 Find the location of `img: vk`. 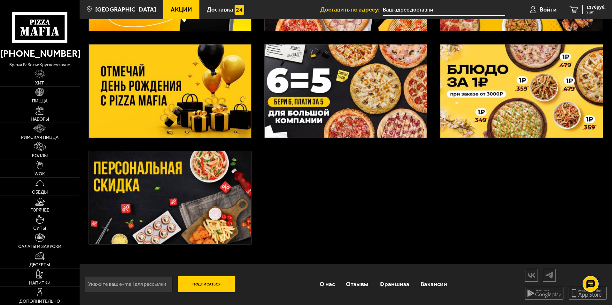

img: vk is located at coordinates (532, 275).